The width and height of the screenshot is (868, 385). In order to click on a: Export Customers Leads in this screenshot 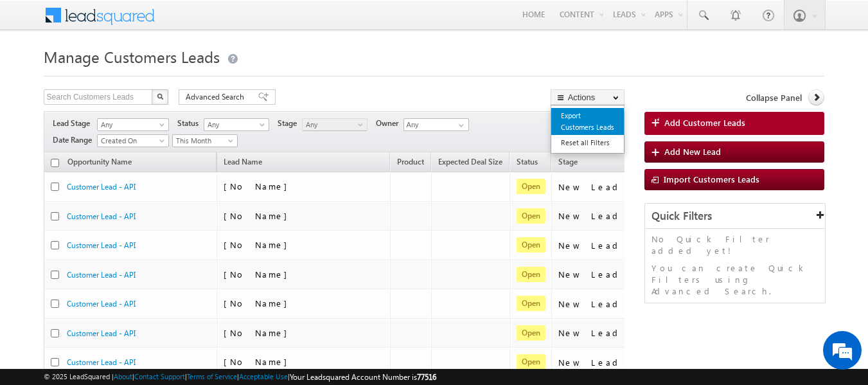, I will do `click(587, 121)`.